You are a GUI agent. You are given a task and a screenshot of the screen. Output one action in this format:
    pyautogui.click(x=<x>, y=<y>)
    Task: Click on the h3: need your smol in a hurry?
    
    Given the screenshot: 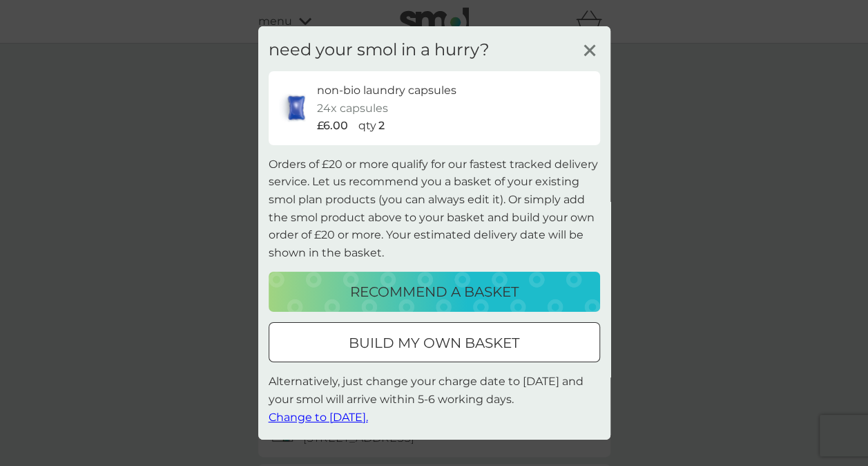 What is the action you would take?
    pyautogui.click(x=379, y=50)
    